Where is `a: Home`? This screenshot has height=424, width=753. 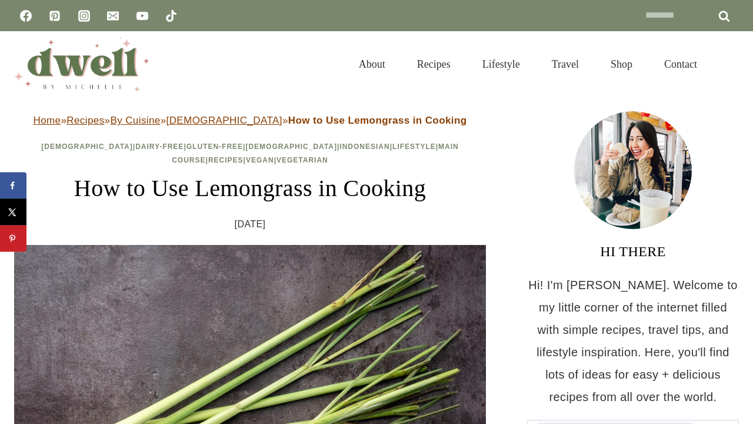
a: Home is located at coordinates (47, 120).